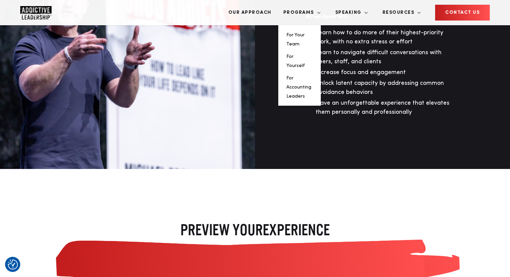  What do you see at coordinates (380, 88) in the screenshot?
I see `span: Unlock latent capacity by addressing common avoidance behaviors` at bounding box center [380, 88].